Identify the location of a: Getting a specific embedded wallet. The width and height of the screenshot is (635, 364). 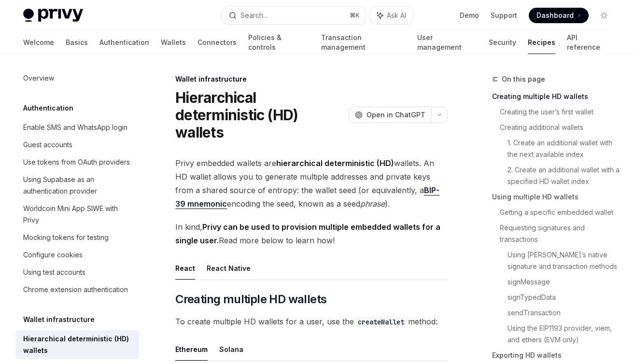
(560, 213).